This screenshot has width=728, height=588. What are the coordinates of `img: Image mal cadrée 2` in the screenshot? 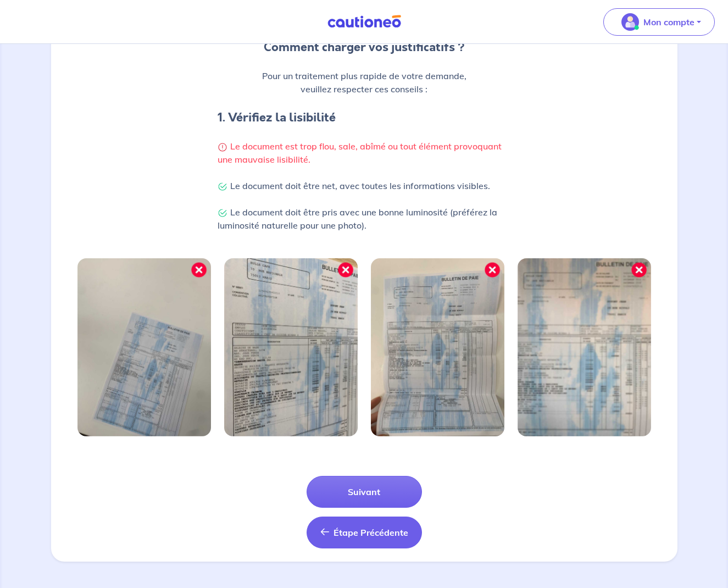 It's located at (291, 347).